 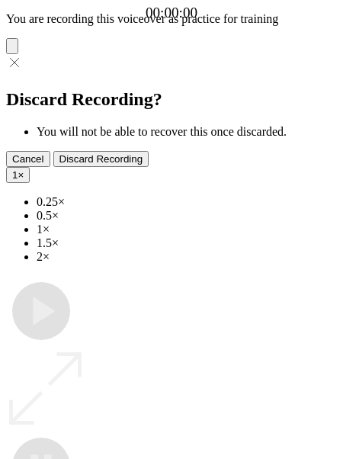 I want to click on h2: Discard Recording?, so click(x=172, y=99).